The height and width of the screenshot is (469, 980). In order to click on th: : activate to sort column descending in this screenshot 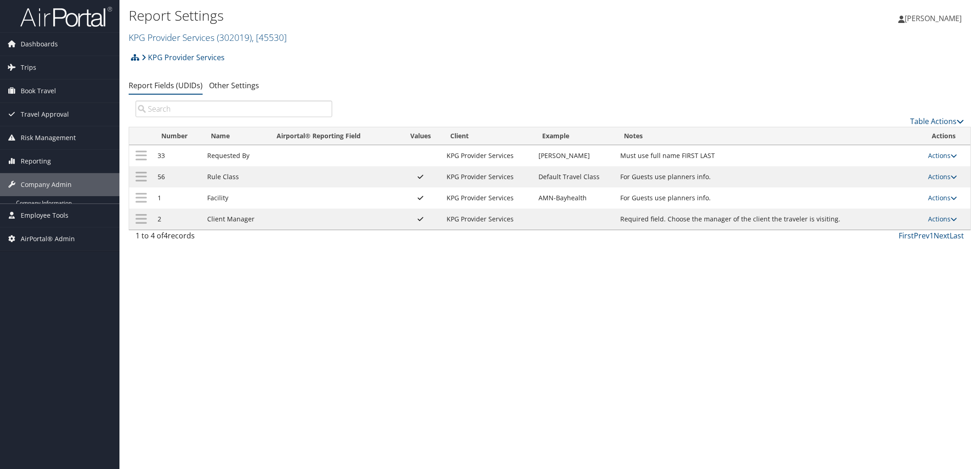, I will do `click(141, 136)`.